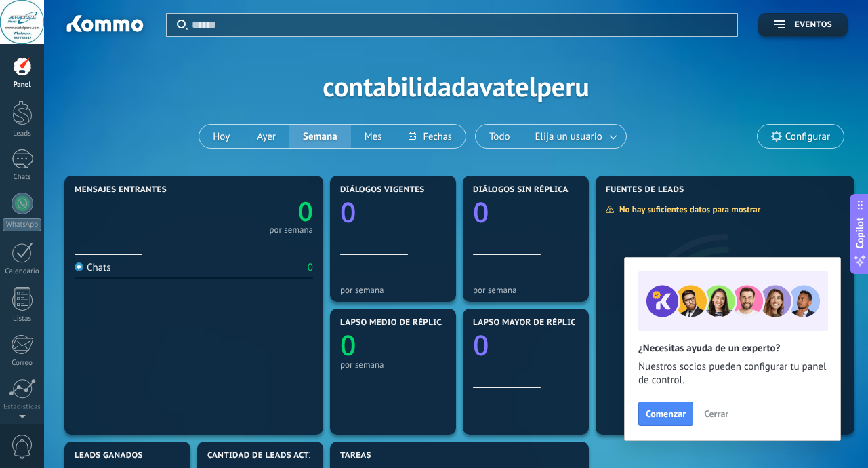 This screenshot has height=468, width=868. What do you see at coordinates (500, 136) in the screenshot?
I see `button: Todo` at bounding box center [500, 136].